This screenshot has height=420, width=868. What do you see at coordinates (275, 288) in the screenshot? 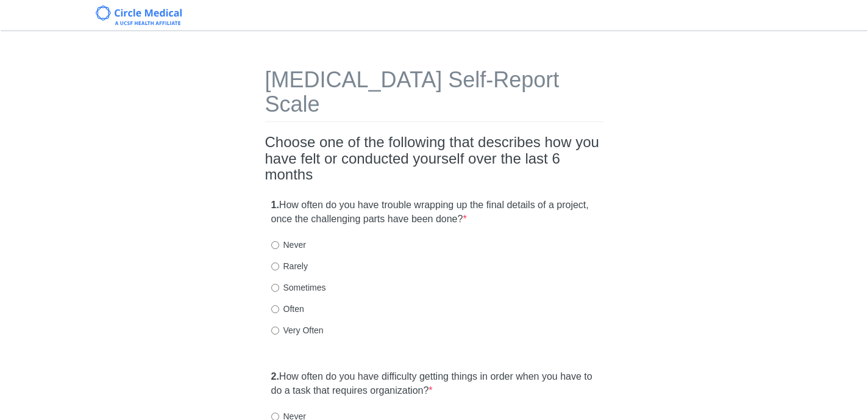
I see `input: Sometimes` at bounding box center [275, 288].